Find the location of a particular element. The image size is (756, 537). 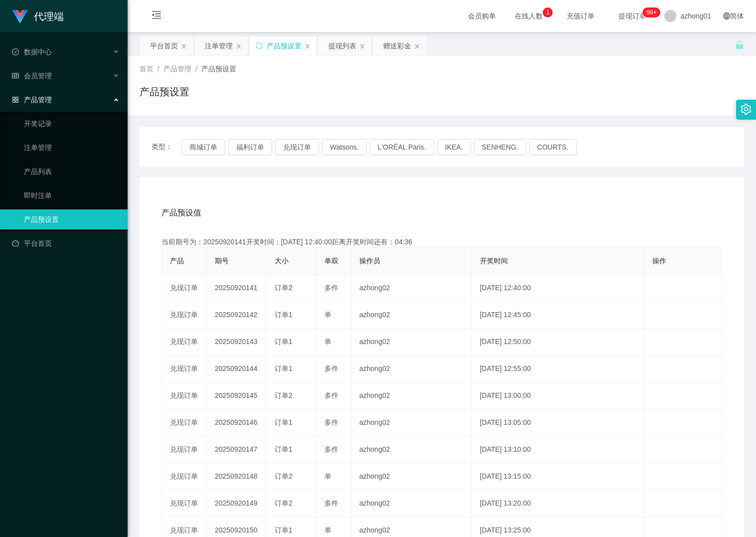

td: 20250920142 is located at coordinates (237, 315).